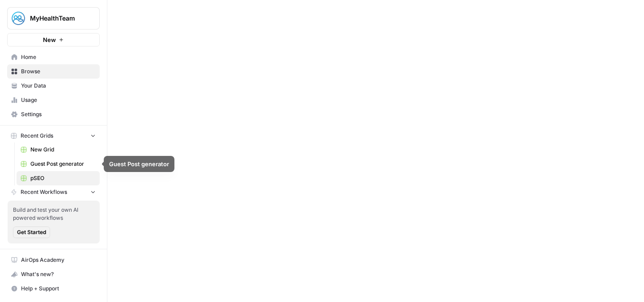 The image size is (644, 302). What do you see at coordinates (53, 40) in the screenshot?
I see `button: New` at bounding box center [53, 40].